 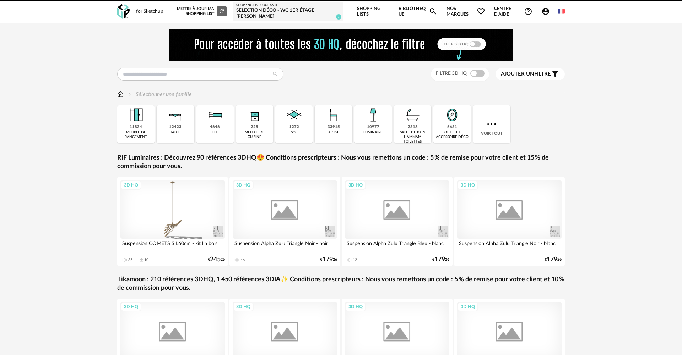 I want to click on div: Voir tout, so click(x=491, y=124).